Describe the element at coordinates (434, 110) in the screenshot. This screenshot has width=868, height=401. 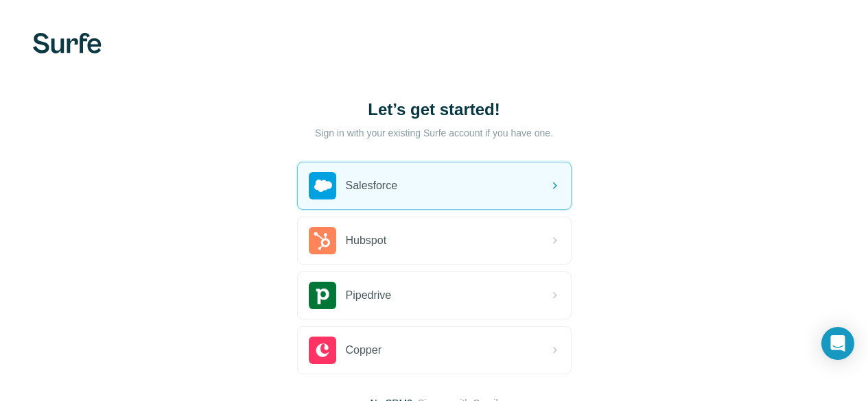
I see `h1: Let’s get started!` at that location.